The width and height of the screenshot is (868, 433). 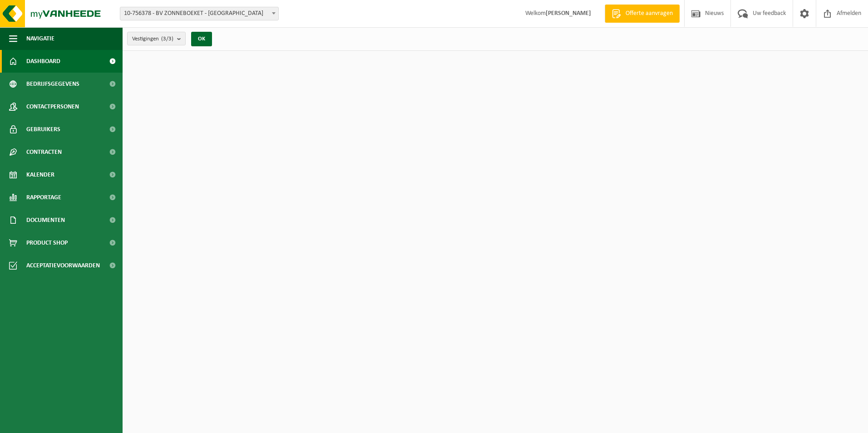 I want to click on span: Offerte aanvragen, so click(x=649, y=14).